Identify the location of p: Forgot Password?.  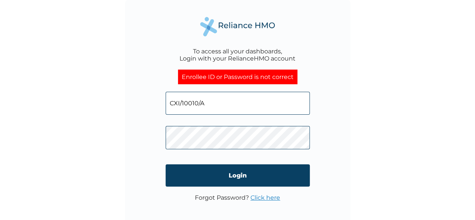
(237, 197).